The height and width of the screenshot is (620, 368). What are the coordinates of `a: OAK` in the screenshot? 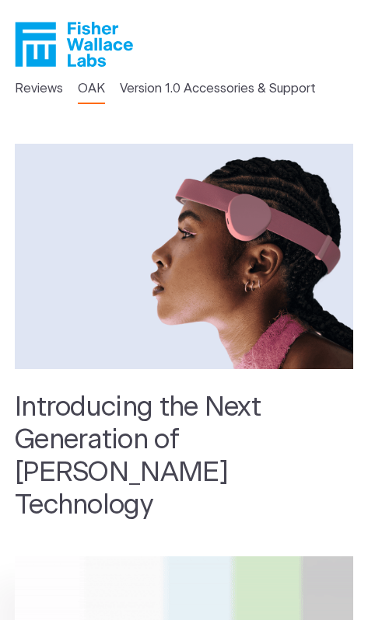 It's located at (91, 89).